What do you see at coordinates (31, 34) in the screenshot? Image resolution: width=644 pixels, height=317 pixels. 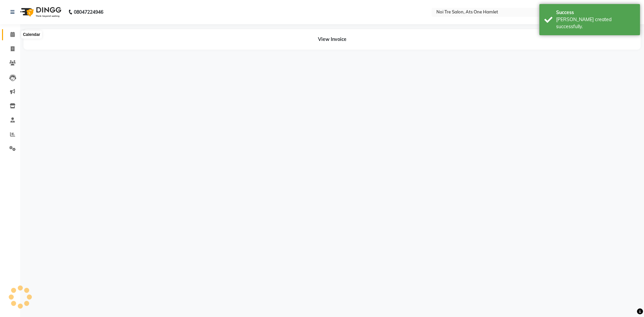 I see `div: Calendar` at bounding box center [31, 34].